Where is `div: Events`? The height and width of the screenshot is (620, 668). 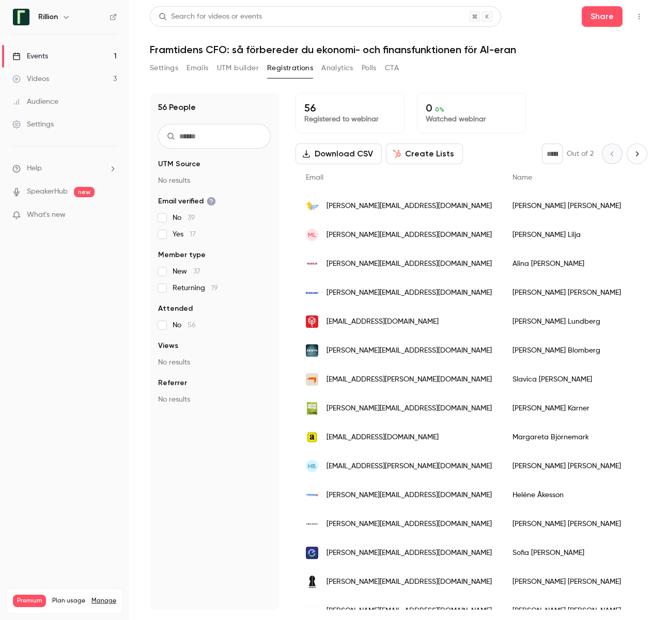
div: Events is located at coordinates (30, 56).